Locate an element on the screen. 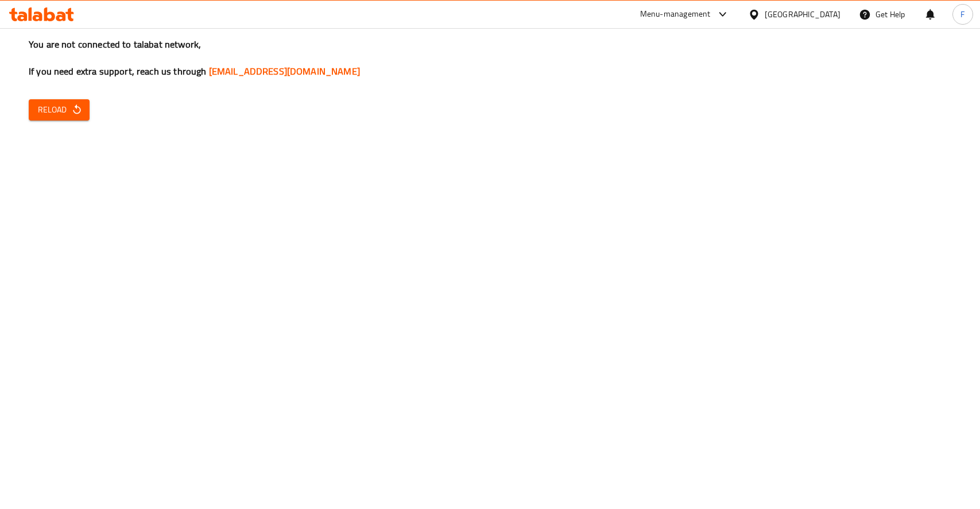  button: Reload is located at coordinates (60, 109).